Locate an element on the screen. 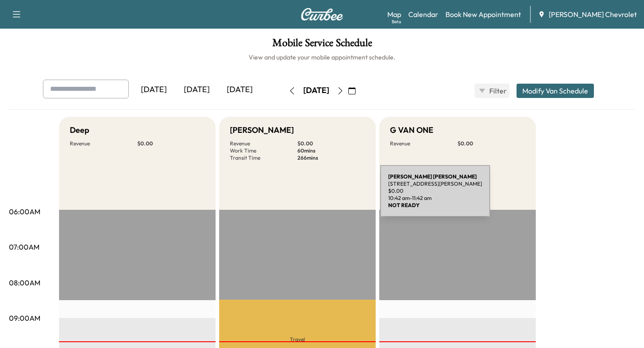 This screenshot has width=644, height=348. p: 07:00AM is located at coordinates (24, 247).